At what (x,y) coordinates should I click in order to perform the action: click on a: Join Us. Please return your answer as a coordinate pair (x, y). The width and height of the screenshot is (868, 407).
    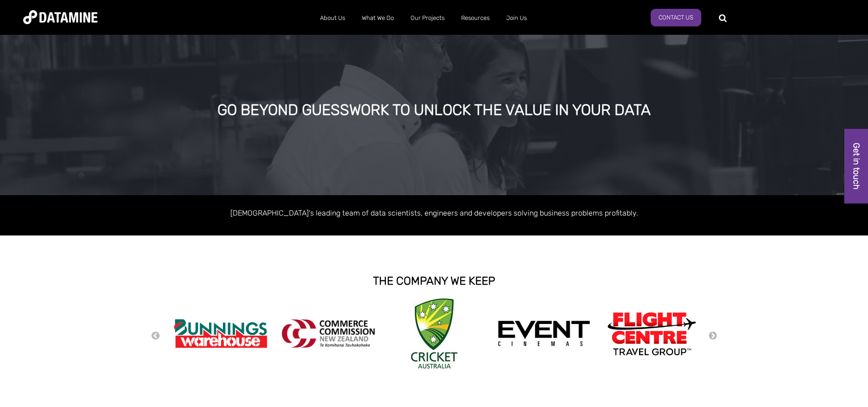
    Looking at the image, I should click on (516, 18).